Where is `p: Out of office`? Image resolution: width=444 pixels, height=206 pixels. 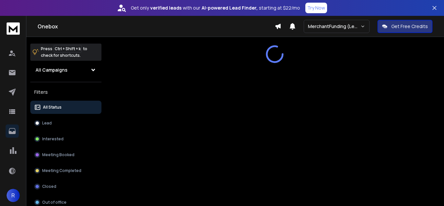
p: Out of office is located at coordinates (54, 202).